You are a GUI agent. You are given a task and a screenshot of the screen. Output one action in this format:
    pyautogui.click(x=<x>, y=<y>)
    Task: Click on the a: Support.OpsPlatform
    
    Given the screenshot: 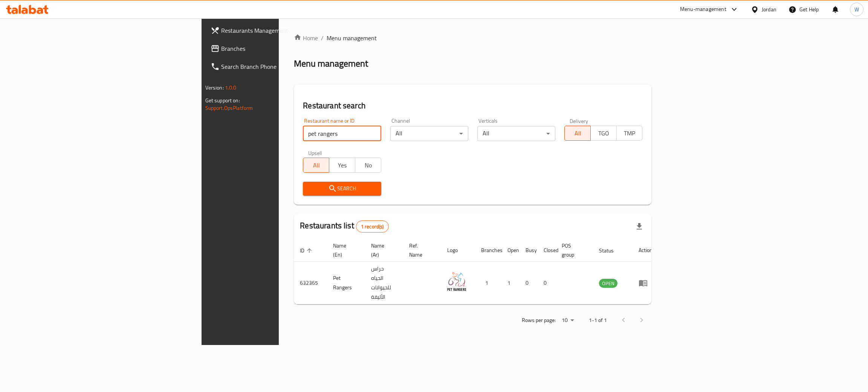 What is the action you would take?
    pyautogui.click(x=229, y=108)
    